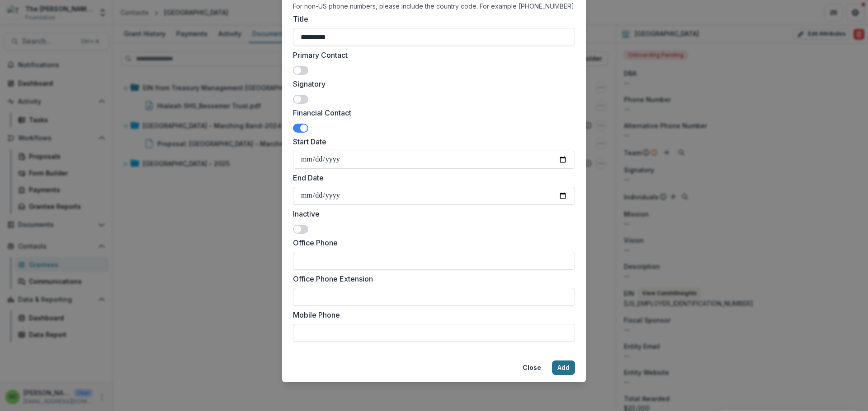 The width and height of the screenshot is (868, 411). Describe the element at coordinates (431, 315) in the screenshot. I see `label: Mobile Phone` at that location.